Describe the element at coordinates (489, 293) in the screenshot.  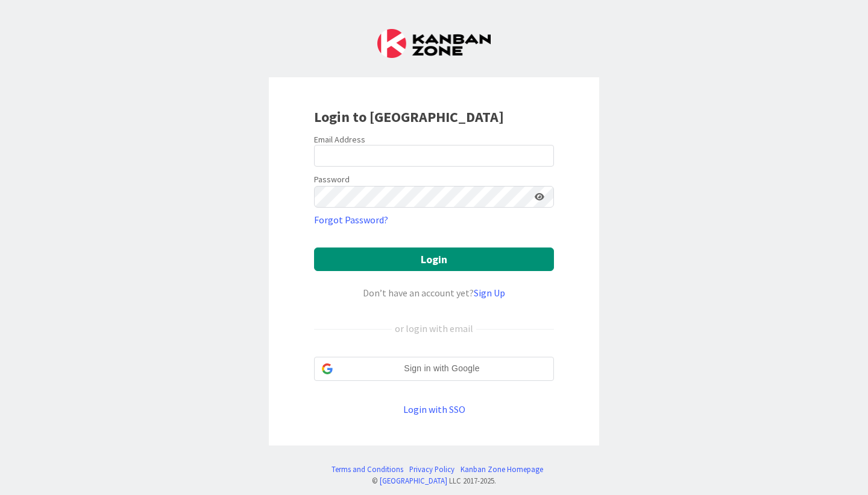
I see `a: Sign Up` at that location.